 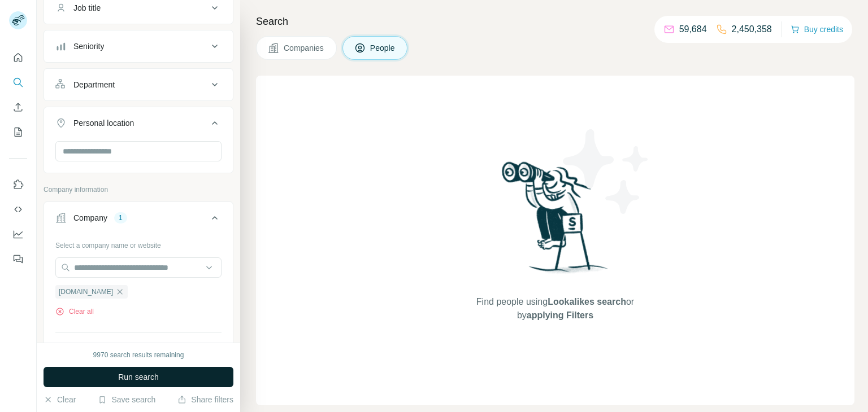 What do you see at coordinates (59, 400) in the screenshot?
I see `button: Clear` at bounding box center [59, 400].